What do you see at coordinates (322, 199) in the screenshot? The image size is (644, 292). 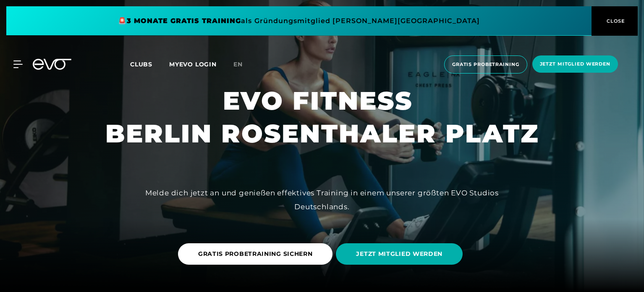 I see `div: Melde dich jetzt an und genießen effektives Training in einem unserer größten EVO Studios Deutsch...` at bounding box center [322, 199].